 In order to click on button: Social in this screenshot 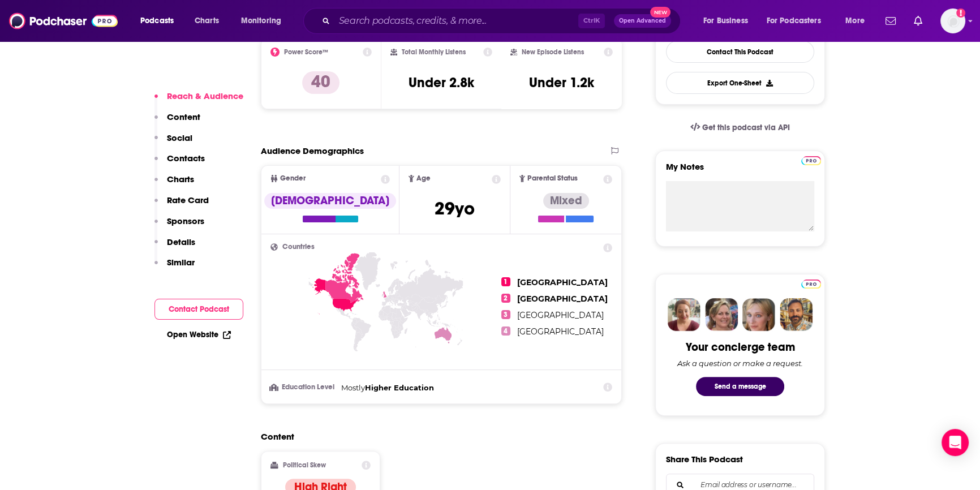, I will do `click(173, 143)`.